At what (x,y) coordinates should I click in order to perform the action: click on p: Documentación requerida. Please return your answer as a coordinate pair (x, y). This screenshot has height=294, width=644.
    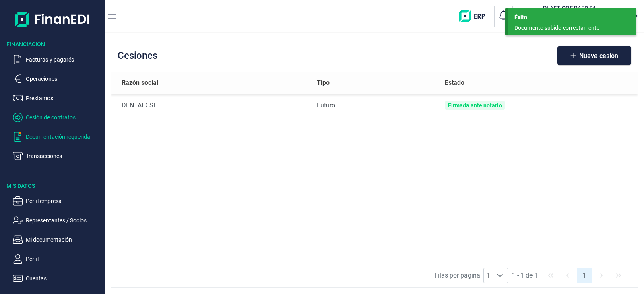
    Looking at the image, I should click on (63, 137).